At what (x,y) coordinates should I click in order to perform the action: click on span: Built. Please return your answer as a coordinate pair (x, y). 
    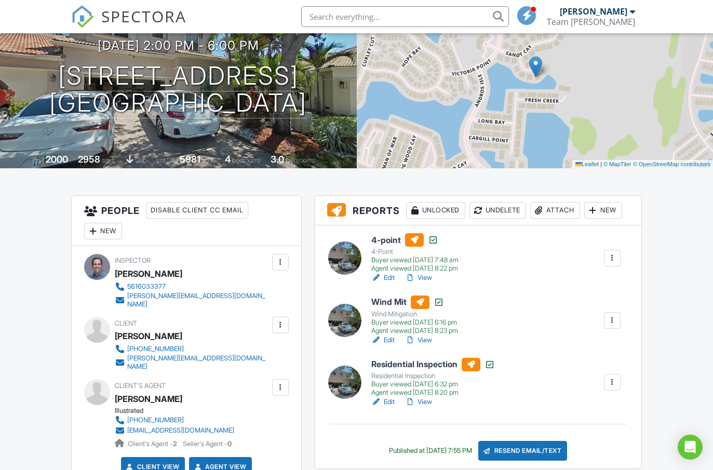
    Looking at the image, I should click on (38, 160).